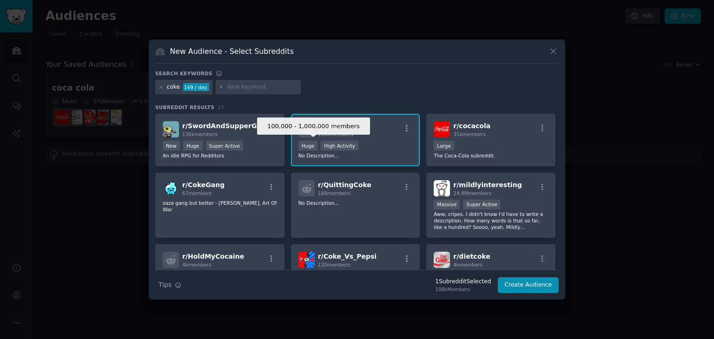 The width and height of the screenshot is (714, 339). Describe the element at coordinates (529, 285) in the screenshot. I see `button: Create Audience` at that location.